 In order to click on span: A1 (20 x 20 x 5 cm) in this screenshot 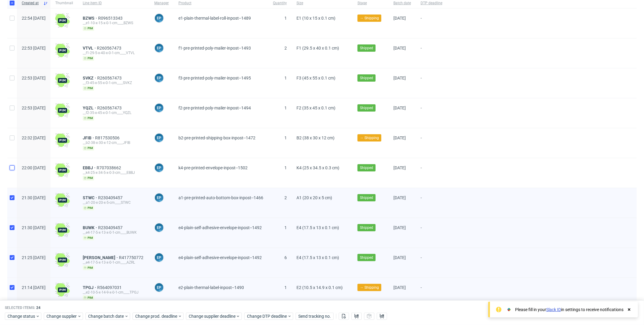, I will do `click(314, 198)`.